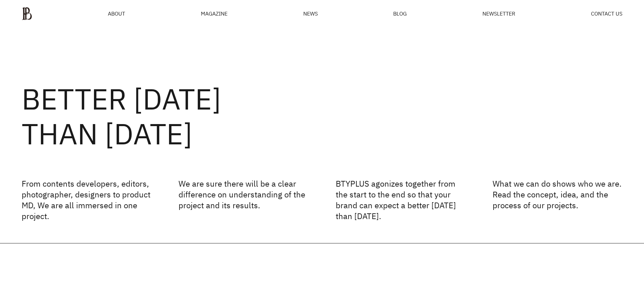  I want to click on div: MAGAZINE, so click(214, 14).